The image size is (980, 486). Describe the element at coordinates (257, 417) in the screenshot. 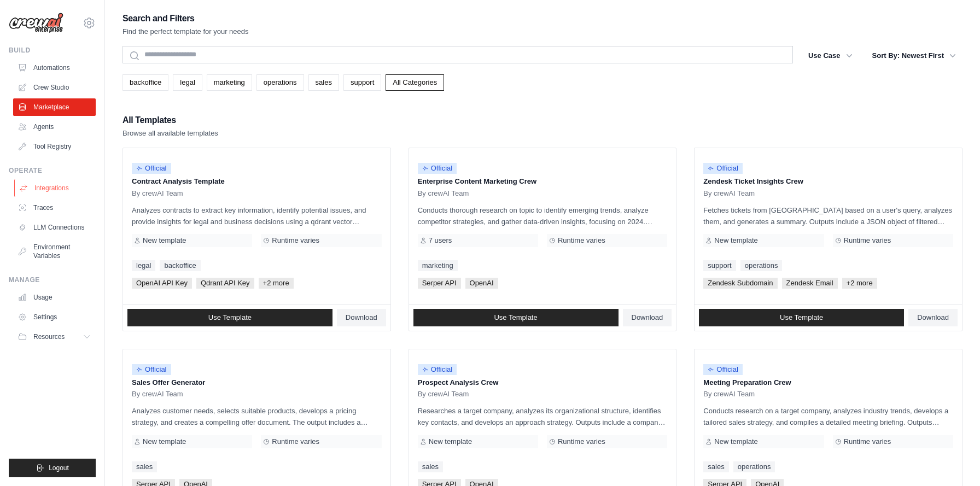

I see `p: Analyzes customer needs, selects suitable products, develops a pricing strategy, and creates a co...` at that location.